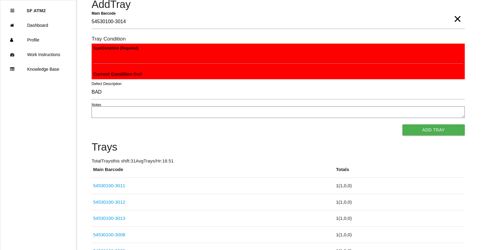  What do you see at coordinates (116, 48) in the screenshot?
I see `b: Scan Condition (Required)` at bounding box center [116, 48].